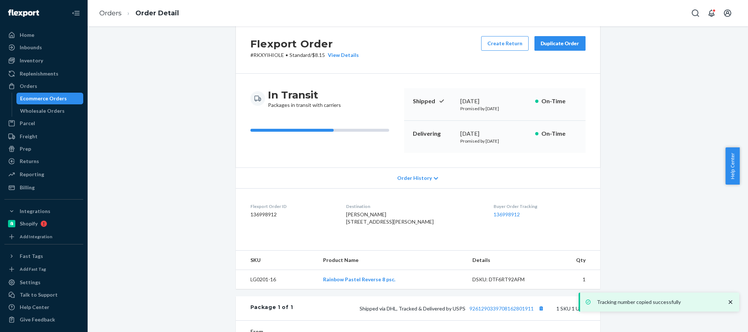  What do you see at coordinates (506, 260) in the screenshot?
I see `th: Details` at bounding box center [506, 260].